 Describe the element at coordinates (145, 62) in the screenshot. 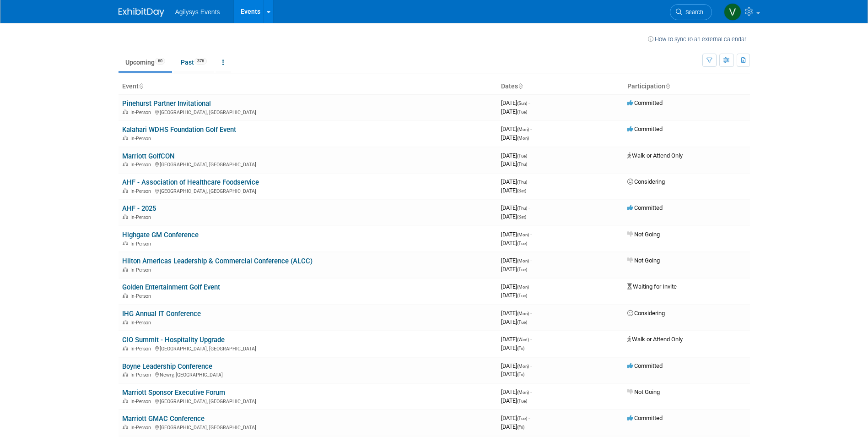

I see `a: Upcoming60` at that location.